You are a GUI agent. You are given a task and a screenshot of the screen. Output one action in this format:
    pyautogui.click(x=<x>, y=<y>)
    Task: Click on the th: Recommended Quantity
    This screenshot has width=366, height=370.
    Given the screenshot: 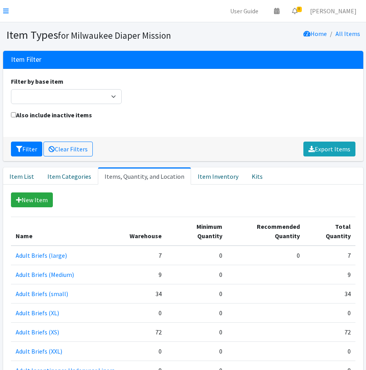 What is the action you would take?
    pyautogui.click(x=266, y=231)
    